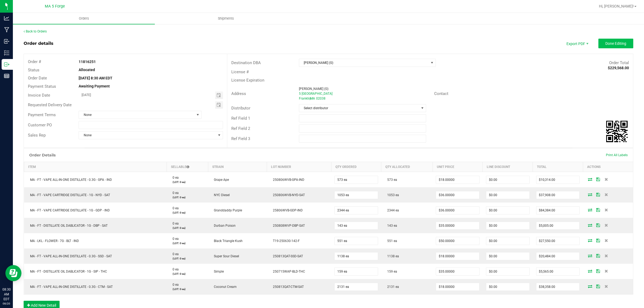  Describe the element at coordinates (34, 62) in the screenshot. I see `span: Order #` at that location.